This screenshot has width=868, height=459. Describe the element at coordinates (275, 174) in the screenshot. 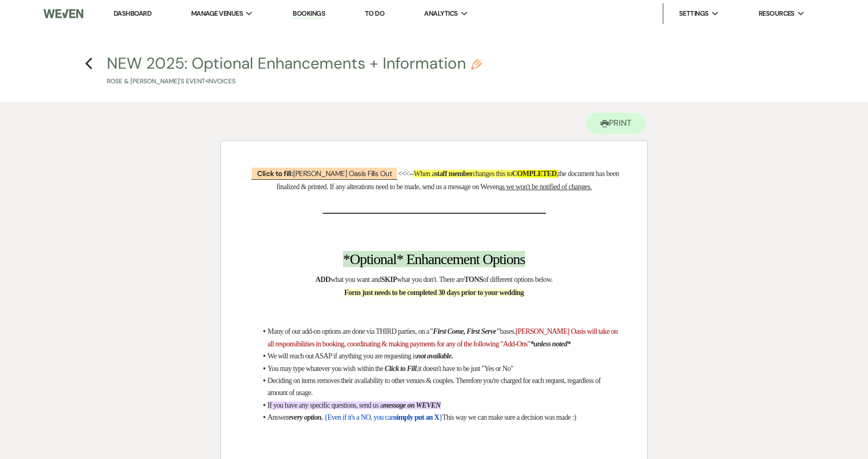

I see `b: Click to fill:` at that location.